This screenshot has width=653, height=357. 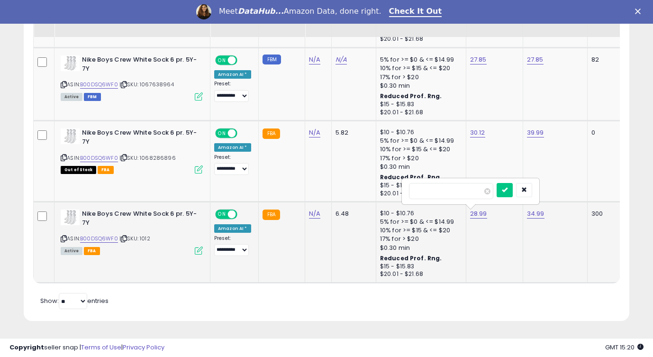 I want to click on a: Terms of Use, so click(x=101, y=347).